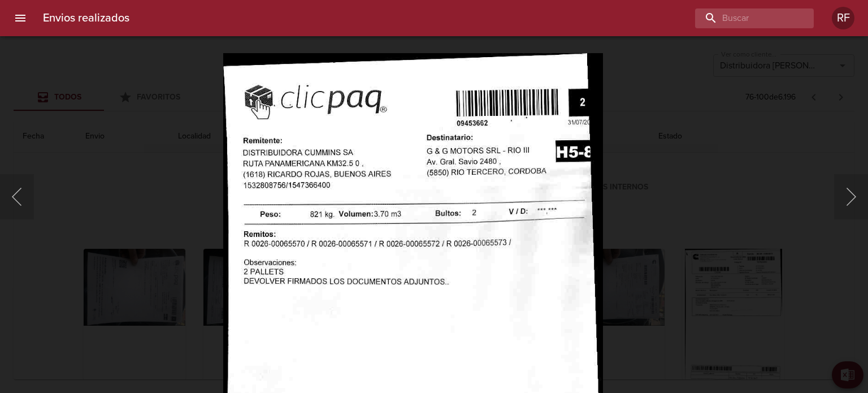 The image size is (868, 393). Describe the element at coordinates (86, 18) in the screenshot. I see `h6: Envios realizados` at that location.